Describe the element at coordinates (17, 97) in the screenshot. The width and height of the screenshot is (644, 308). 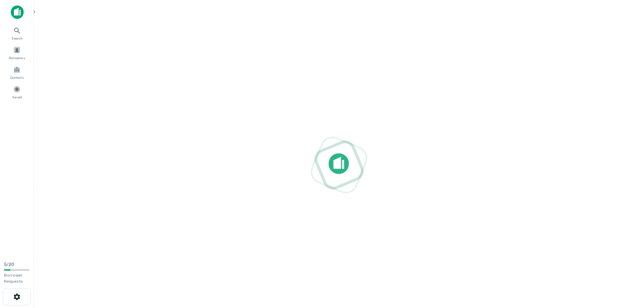
I see `span: Saved` at that location.